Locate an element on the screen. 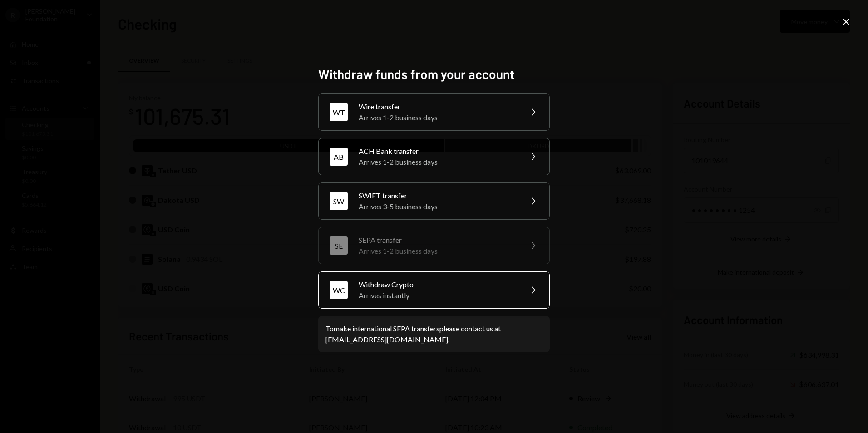  button: ABACH Bank transferArrives 1-2 business days is located at coordinates (434, 157).